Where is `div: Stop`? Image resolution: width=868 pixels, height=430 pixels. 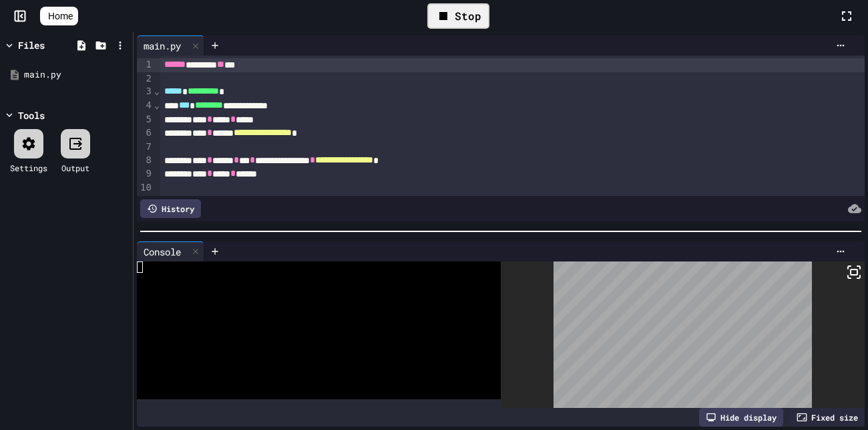
div: Stop is located at coordinates (458, 16).